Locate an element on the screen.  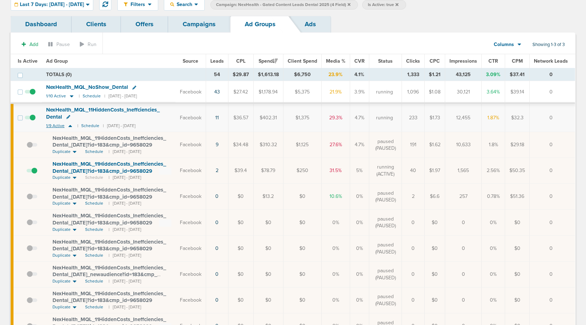
td: $6.6 is located at coordinates (435, 197).